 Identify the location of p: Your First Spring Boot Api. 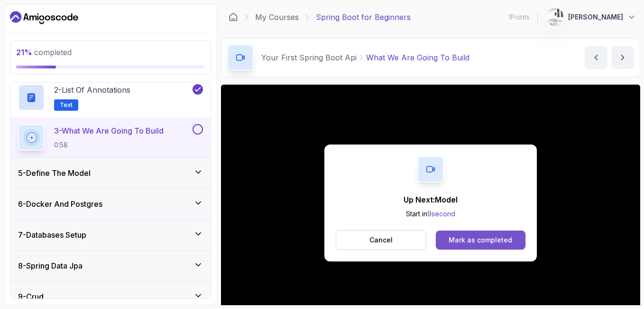
(309, 58).